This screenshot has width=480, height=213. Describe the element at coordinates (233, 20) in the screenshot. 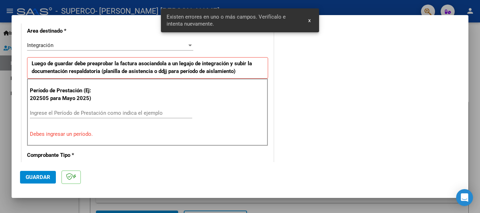

I see `span: Existen errores en uno o más campos. Verifícalo e intenta nuevamente.` at that location.